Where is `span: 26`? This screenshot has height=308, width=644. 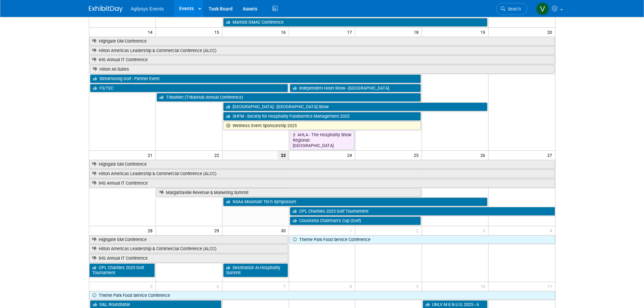
span: 26 is located at coordinates (483, 155).